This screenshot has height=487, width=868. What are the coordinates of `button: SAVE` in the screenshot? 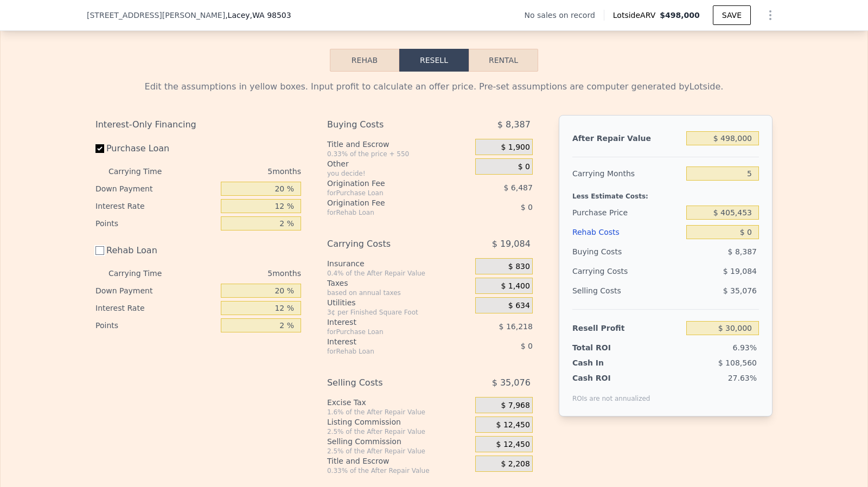 It's located at (732, 15).